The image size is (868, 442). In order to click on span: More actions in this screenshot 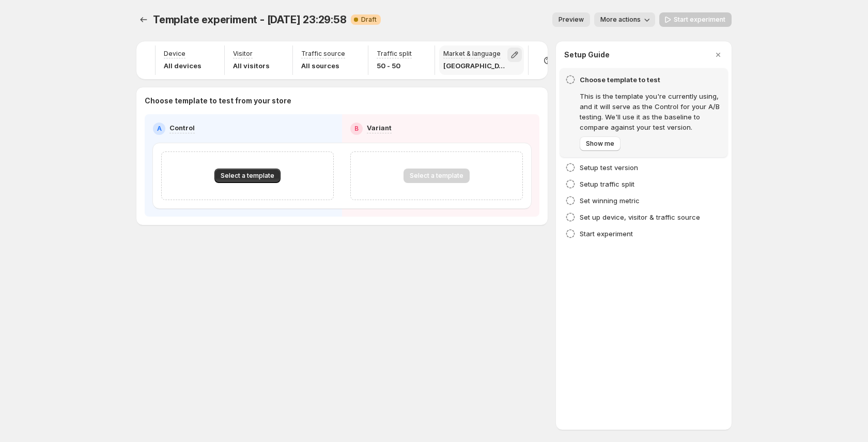, I will do `click(621, 19)`.